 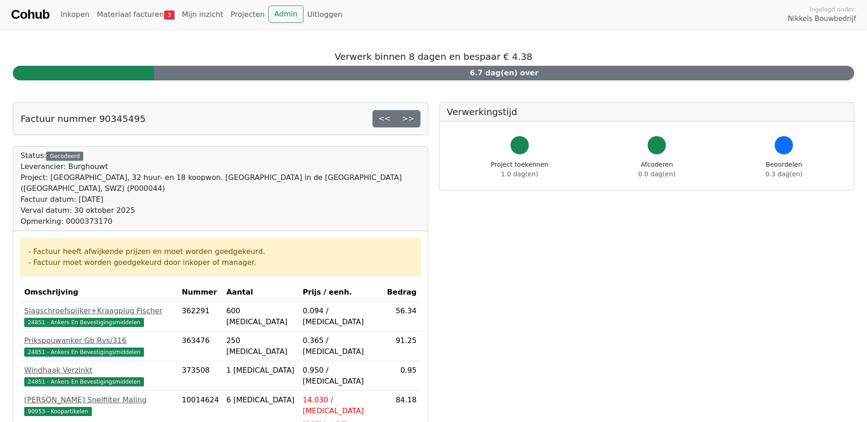 I want to click on a: Windhaak Verzinkt24851 - Ankers En Bevestigingsmiddelen, so click(x=99, y=376).